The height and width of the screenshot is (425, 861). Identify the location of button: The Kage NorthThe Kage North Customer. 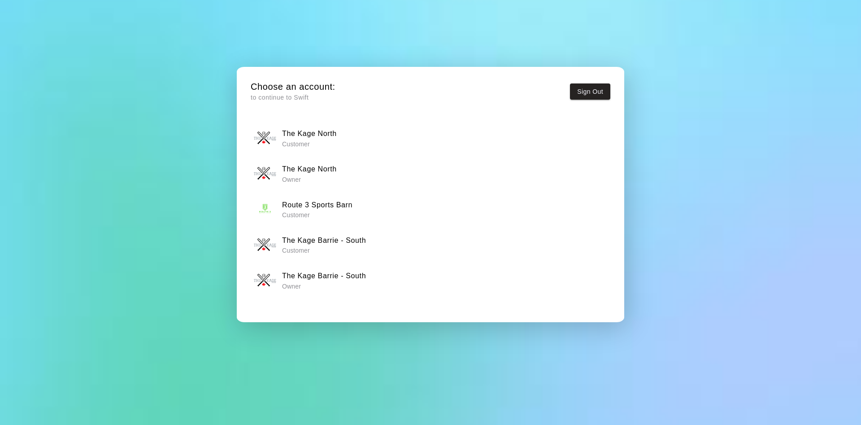
(431, 138).